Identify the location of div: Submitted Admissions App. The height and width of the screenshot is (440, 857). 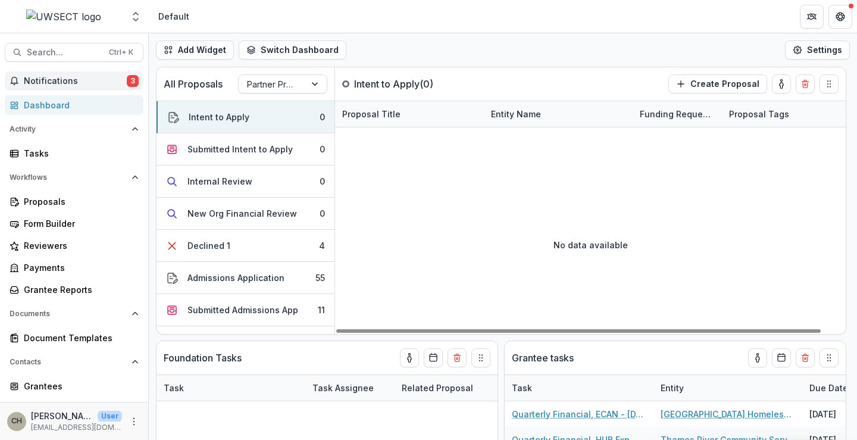
(243, 310).